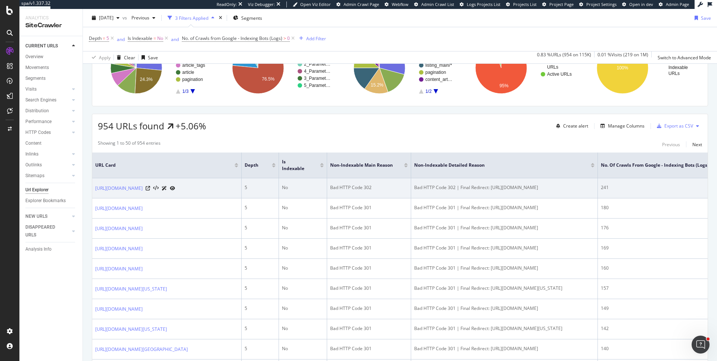 Image resolution: width=717 pixels, height=361 pixels. I want to click on span: Depth, so click(252, 165).